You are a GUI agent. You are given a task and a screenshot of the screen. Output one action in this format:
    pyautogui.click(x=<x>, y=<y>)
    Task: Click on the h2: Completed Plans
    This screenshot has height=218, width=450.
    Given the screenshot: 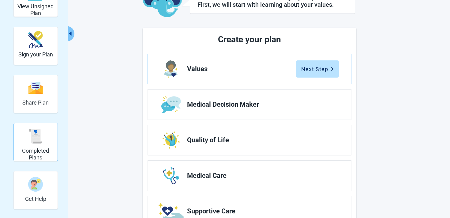 What is the action you would take?
    pyautogui.click(x=35, y=154)
    